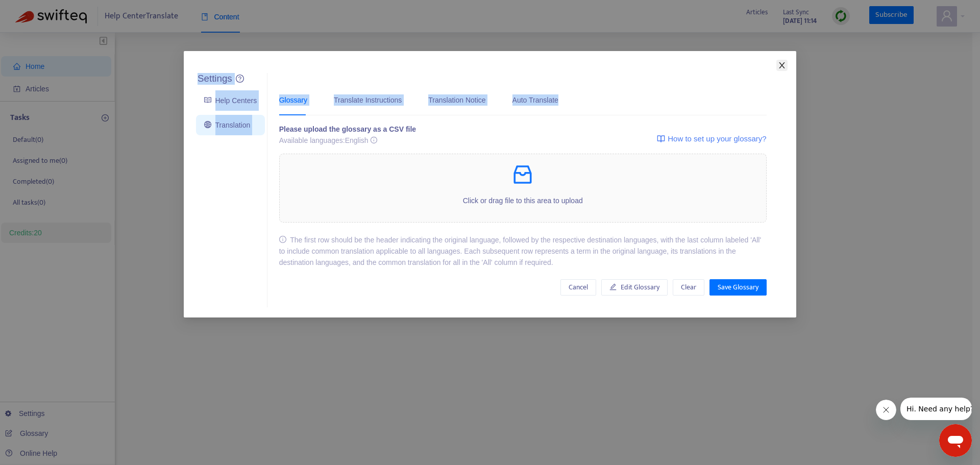 This screenshot has height=465, width=980. What do you see at coordinates (368, 100) in the screenshot?
I see `div: Translate Instructions` at bounding box center [368, 100].